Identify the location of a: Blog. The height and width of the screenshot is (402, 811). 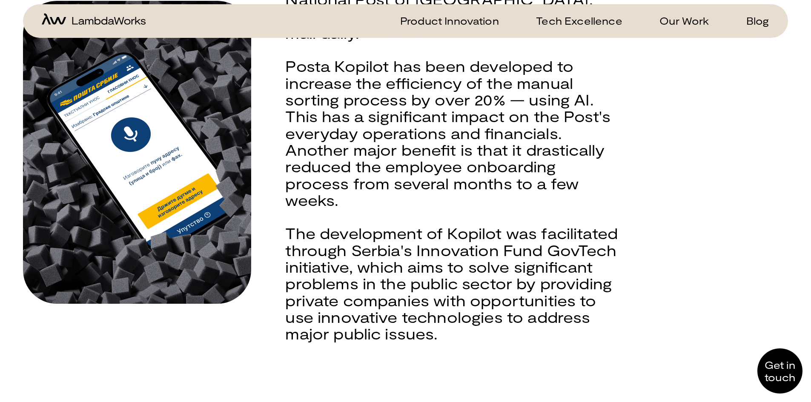
(753, 20).